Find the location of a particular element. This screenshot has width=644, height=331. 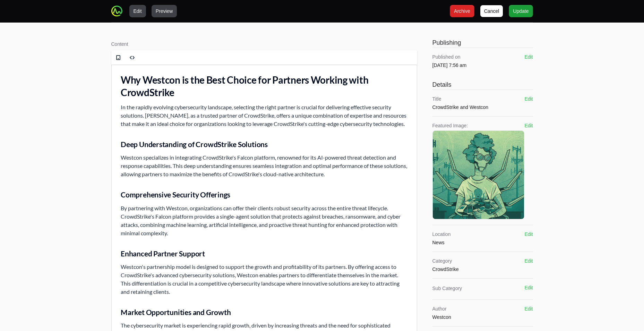

span: Archive is located at coordinates (462, 11).